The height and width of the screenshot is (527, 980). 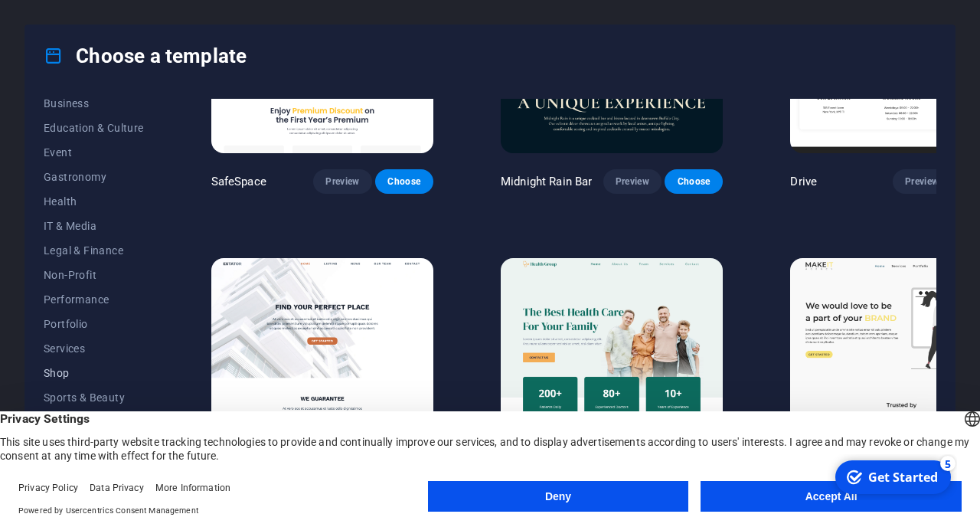 I want to click on span: Health, so click(x=93, y=202).